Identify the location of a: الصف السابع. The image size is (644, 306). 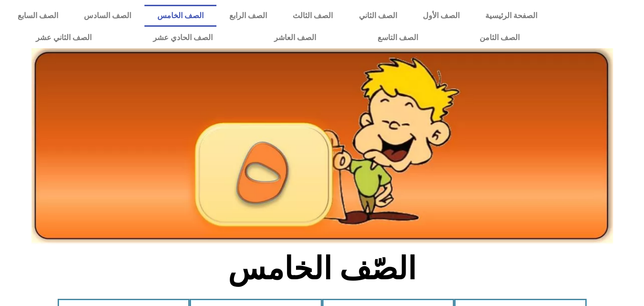
(37, 16).